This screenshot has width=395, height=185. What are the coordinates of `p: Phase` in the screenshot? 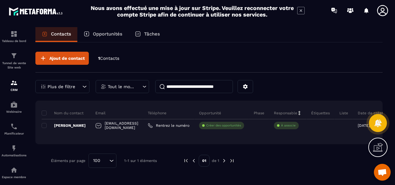 It's located at (259, 113).